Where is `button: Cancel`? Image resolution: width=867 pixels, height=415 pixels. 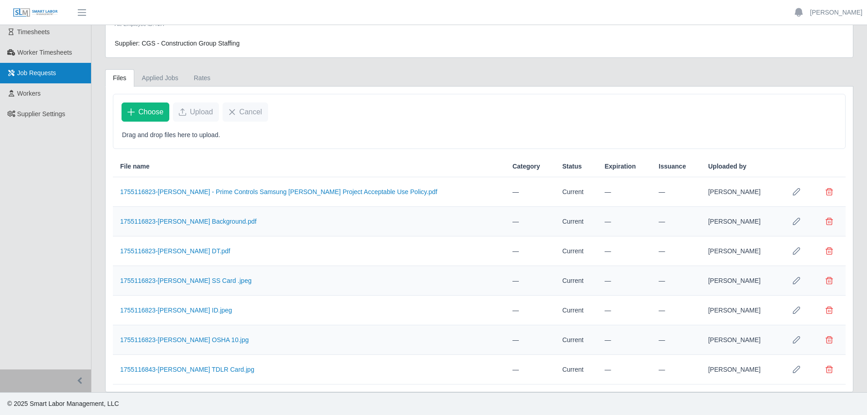 button: Cancel is located at coordinates (245, 112).